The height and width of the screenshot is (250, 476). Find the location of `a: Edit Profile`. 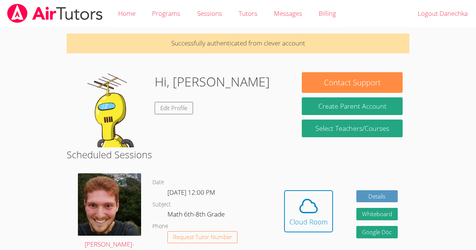

a: Edit Profile is located at coordinates (174, 108).